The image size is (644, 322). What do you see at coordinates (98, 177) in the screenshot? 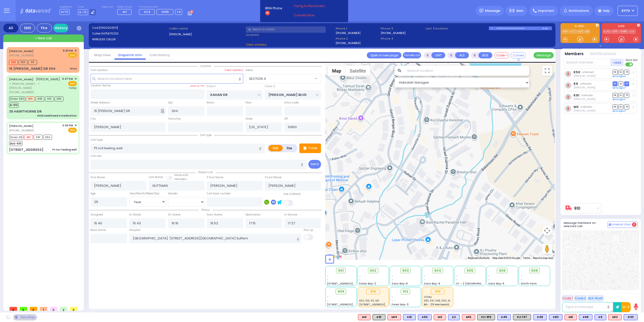
I see `label: First Name` at bounding box center [98, 177].